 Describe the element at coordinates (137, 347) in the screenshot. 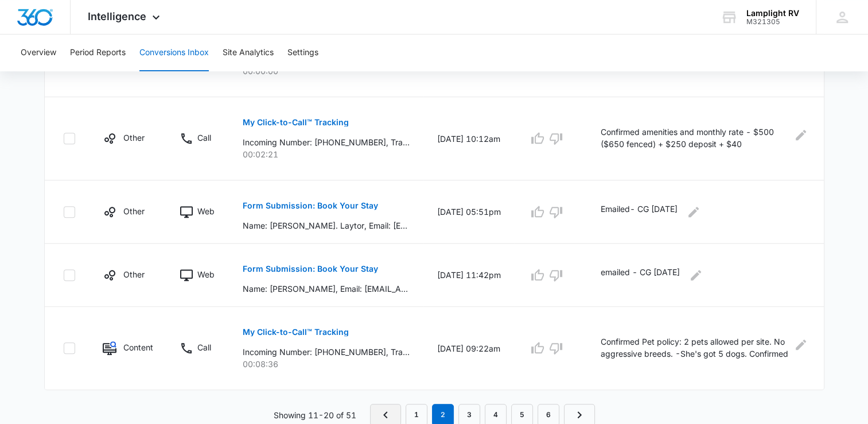

I see `p: Content` at that location.